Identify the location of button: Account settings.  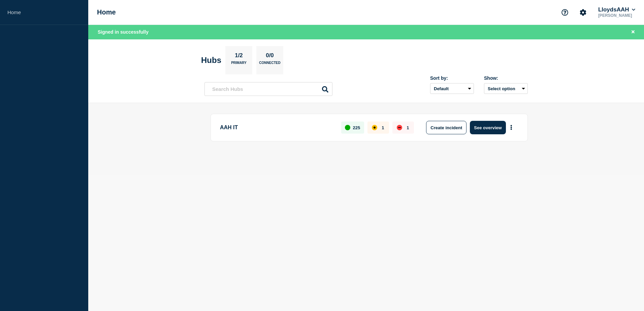
(583, 12).